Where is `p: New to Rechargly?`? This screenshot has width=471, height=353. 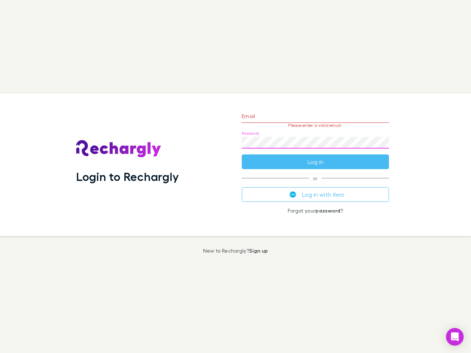 p: New to Rechargly? is located at coordinates (235, 251).